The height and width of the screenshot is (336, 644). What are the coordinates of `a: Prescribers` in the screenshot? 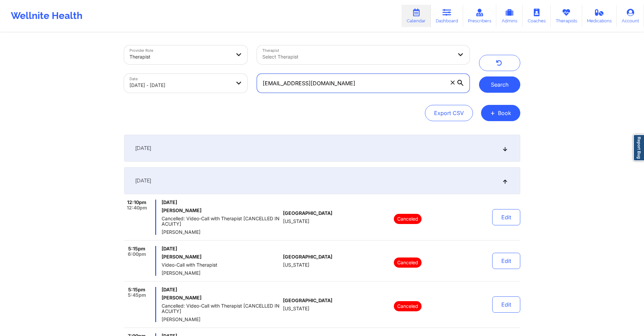 It's located at (480, 16).